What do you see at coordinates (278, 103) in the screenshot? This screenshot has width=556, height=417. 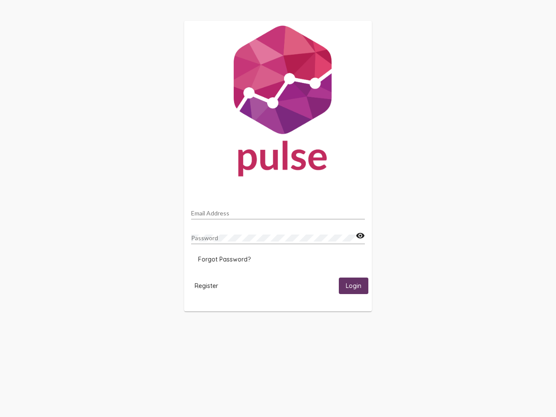 I see `img: Pulse For Good Logo` at bounding box center [278, 103].